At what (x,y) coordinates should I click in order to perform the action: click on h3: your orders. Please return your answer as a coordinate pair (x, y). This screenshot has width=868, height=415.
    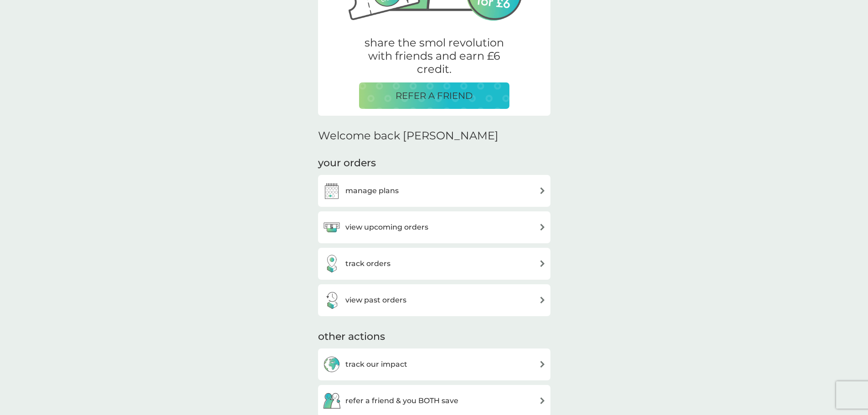
    Looking at the image, I should click on (347, 163).